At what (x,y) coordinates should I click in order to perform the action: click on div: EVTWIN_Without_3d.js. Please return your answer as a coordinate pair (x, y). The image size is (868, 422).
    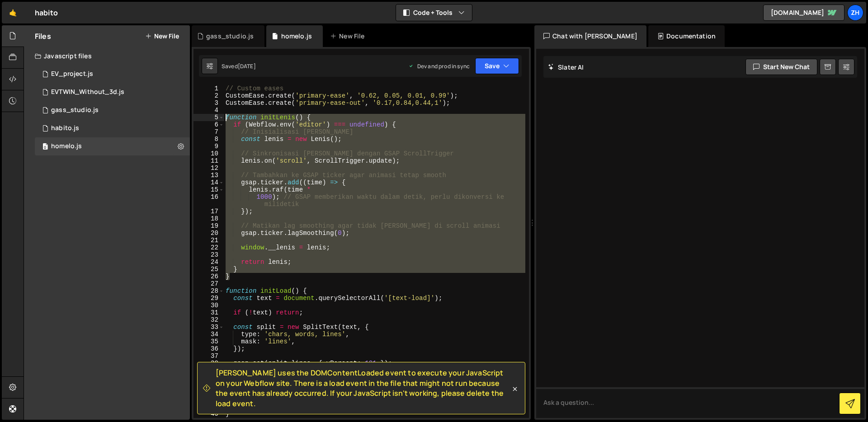
    Looking at the image, I should click on (88, 92).